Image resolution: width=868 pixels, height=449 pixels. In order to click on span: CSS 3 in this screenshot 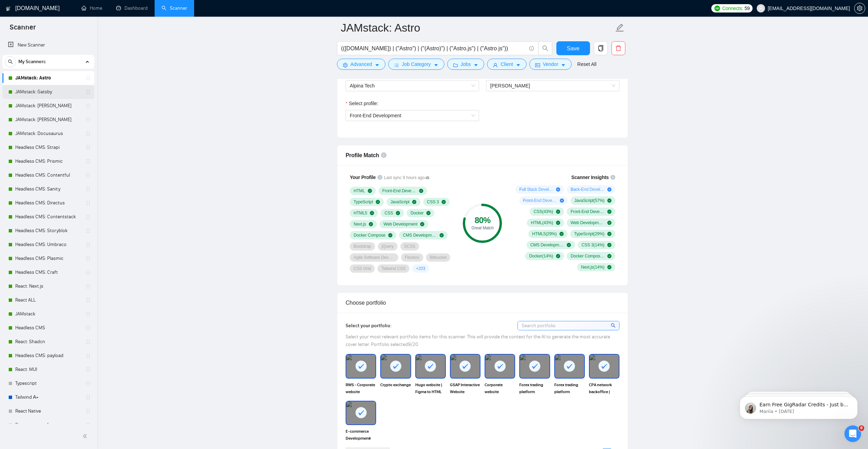, I will do `click(433, 202)`.